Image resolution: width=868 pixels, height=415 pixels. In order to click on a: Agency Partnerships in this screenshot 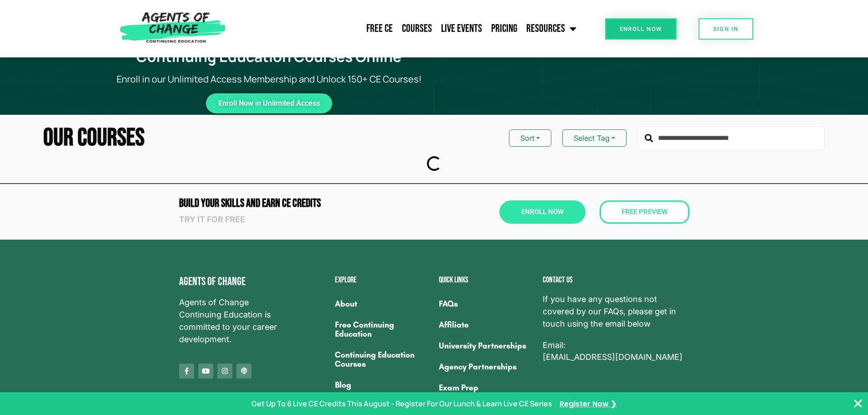, I will do `click(486, 367)`.